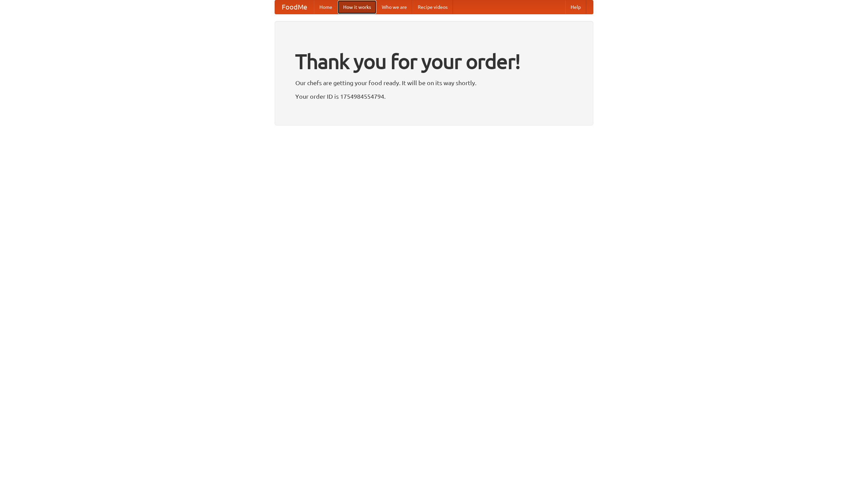 The image size is (868, 480). I want to click on a: How it works, so click(357, 7).